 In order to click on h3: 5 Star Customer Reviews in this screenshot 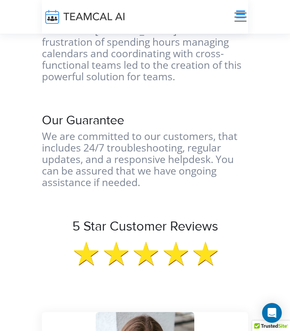, I will do `click(145, 226)`.